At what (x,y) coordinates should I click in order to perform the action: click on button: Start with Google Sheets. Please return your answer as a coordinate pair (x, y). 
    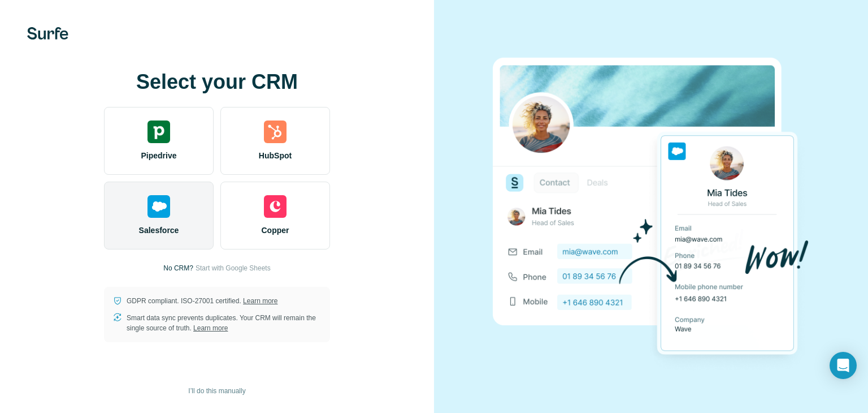
    Looking at the image, I should click on (233, 268).